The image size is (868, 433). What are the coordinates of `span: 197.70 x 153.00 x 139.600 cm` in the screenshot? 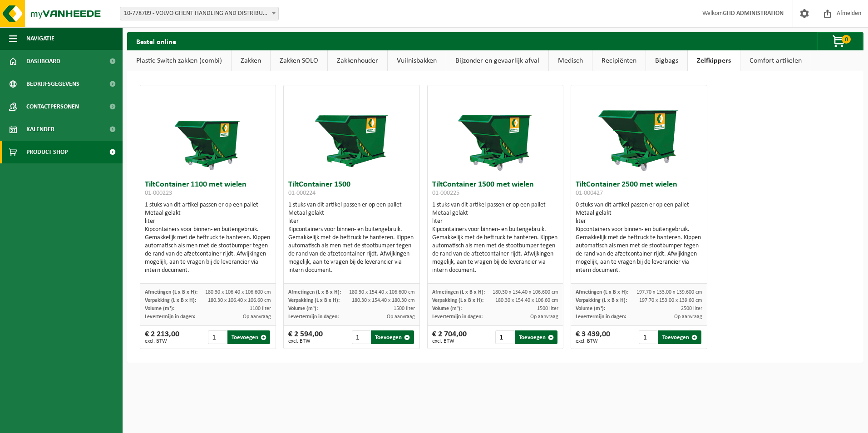 It's located at (669, 292).